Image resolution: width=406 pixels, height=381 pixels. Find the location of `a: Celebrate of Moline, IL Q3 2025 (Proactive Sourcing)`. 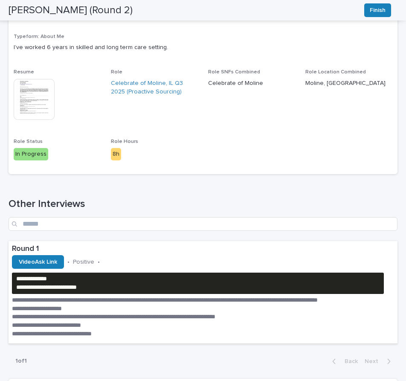

a: Celebrate of Moline, IL Q3 2025 (Proactive Sourcing) is located at coordinates (154, 88).